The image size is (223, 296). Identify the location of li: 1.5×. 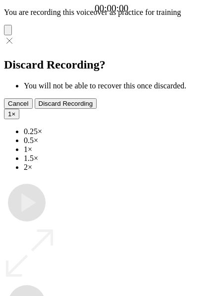
(122, 158).